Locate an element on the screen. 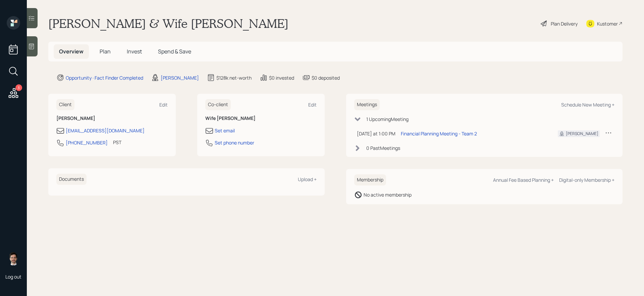 The height and width of the screenshot is (296, 644). div: No active membership is located at coordinates (387, 194).